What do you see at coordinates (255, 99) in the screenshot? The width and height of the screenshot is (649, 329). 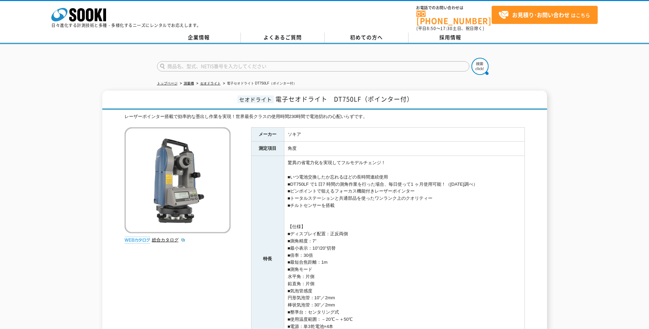 I see `span: セオドライト` at bounding box center [255, 99].